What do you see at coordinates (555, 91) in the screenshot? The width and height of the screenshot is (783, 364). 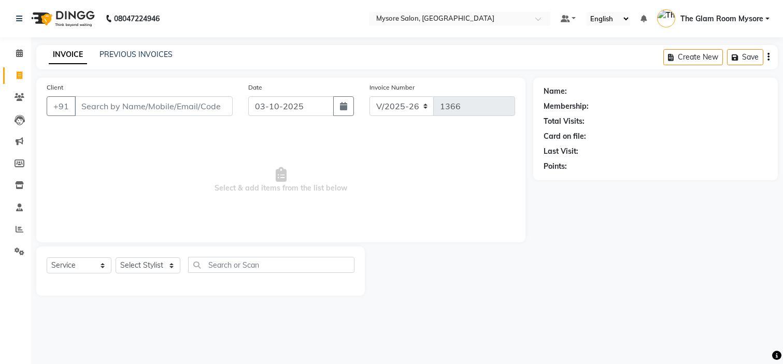 I see `div: Name:` at bounding box center [555, 91].